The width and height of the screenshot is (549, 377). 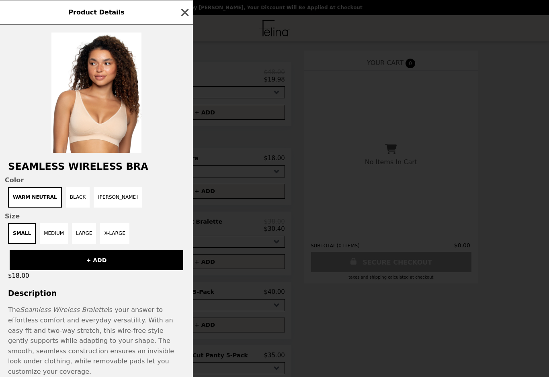 What do you see at coordinates (114, 233) in the screenshot?
I see `button: X-Large` at bounding box center [114, 233].